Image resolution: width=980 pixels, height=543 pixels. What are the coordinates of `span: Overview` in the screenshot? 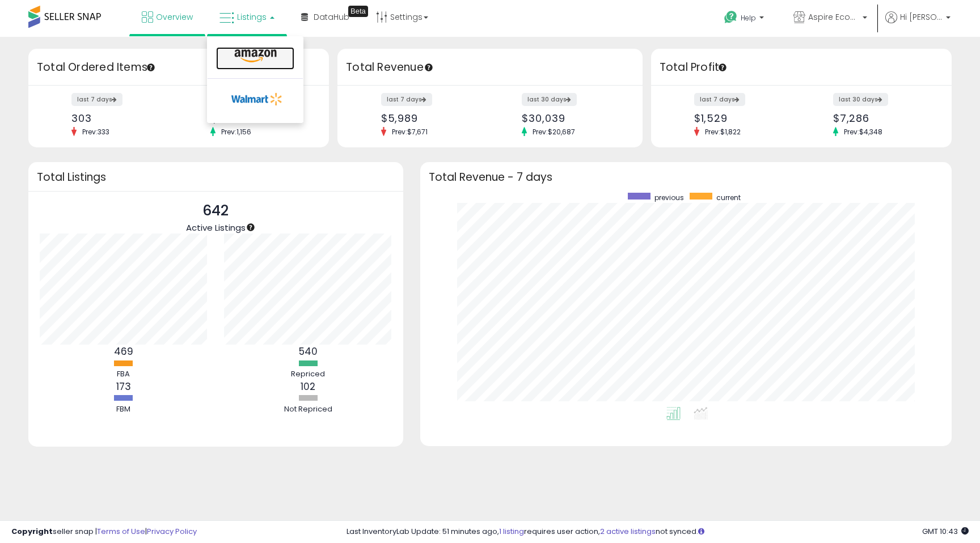 It's located at (174, 17).